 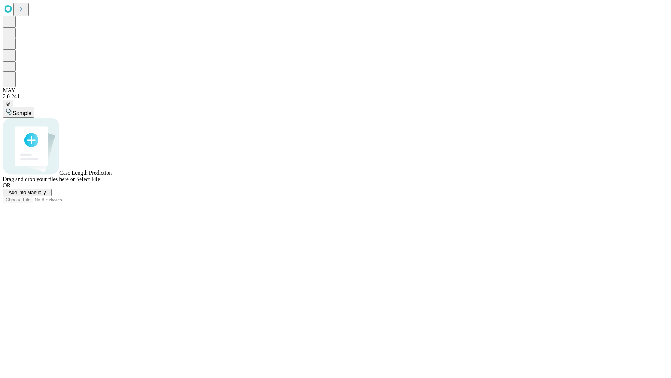 What do you see at coordinates (22, 113) in the screenshot?
I see `span: Sample` at bounding box center [22, 113].